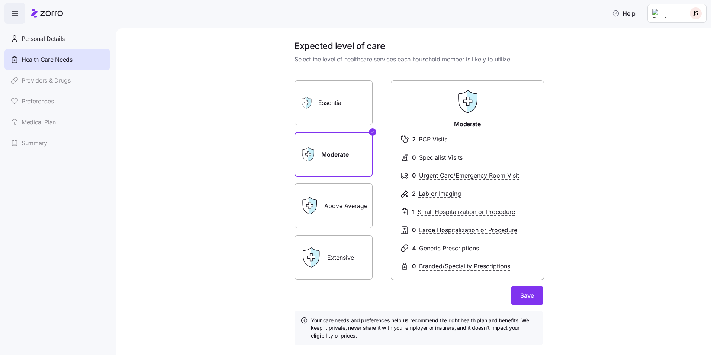 Image resolution: width=711 pixels, height=355 pixels. What do you see at coordinates (624, 13) in the screenshot?
I see `span: Help` at bounding box center [624, 13].